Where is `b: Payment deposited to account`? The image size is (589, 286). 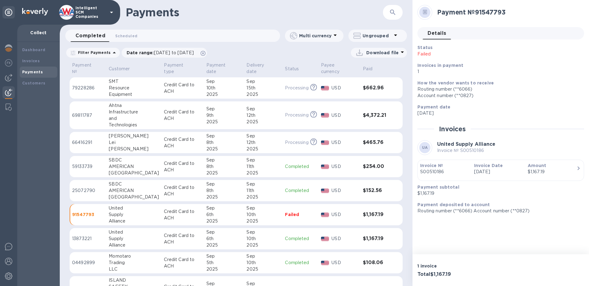
b: Payment deposited to account is located at coordinates (454, 205).